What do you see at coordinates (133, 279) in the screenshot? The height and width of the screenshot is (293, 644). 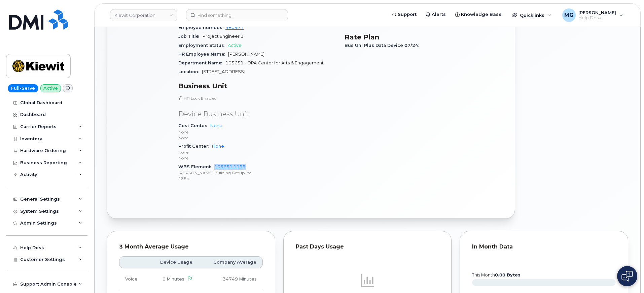 I see `td: Voice` at bounding box center [133, 279].